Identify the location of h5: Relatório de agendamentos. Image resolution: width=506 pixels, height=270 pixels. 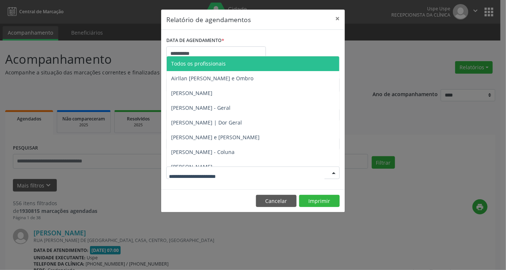
(208, 20).